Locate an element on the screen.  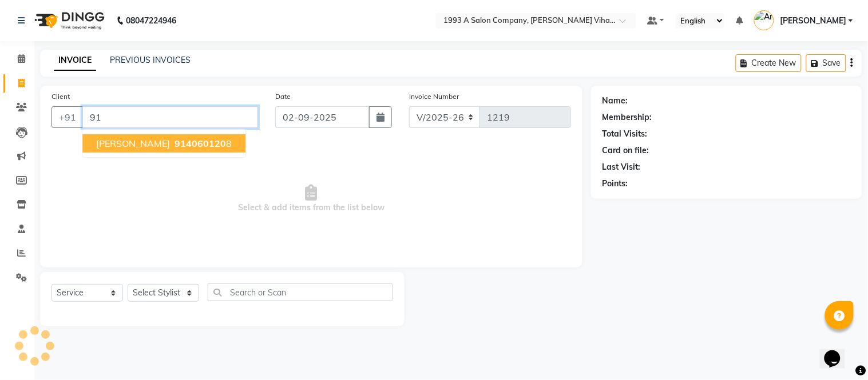
a: PREVIOUS INVOICES is located at coordinates (150, 60).